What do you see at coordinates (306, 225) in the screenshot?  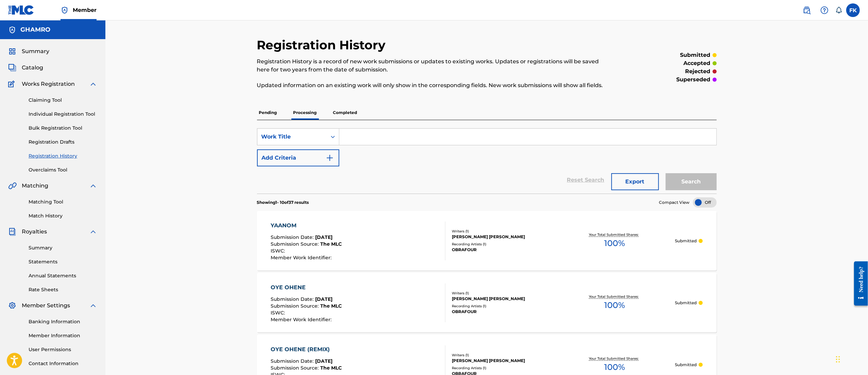 I see `div: YAANOM` at bounding box center [306, 225].